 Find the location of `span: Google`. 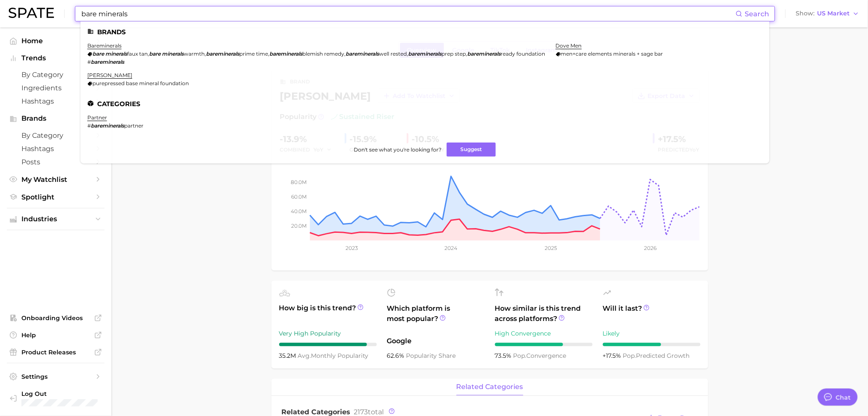

span: Google is located at coordinates (436, 341).